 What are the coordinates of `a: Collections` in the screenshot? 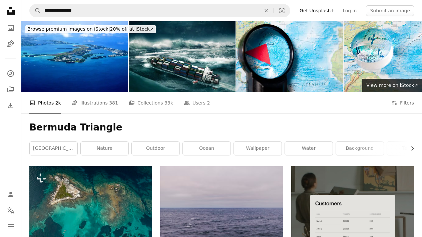 It's located at (11, 90).